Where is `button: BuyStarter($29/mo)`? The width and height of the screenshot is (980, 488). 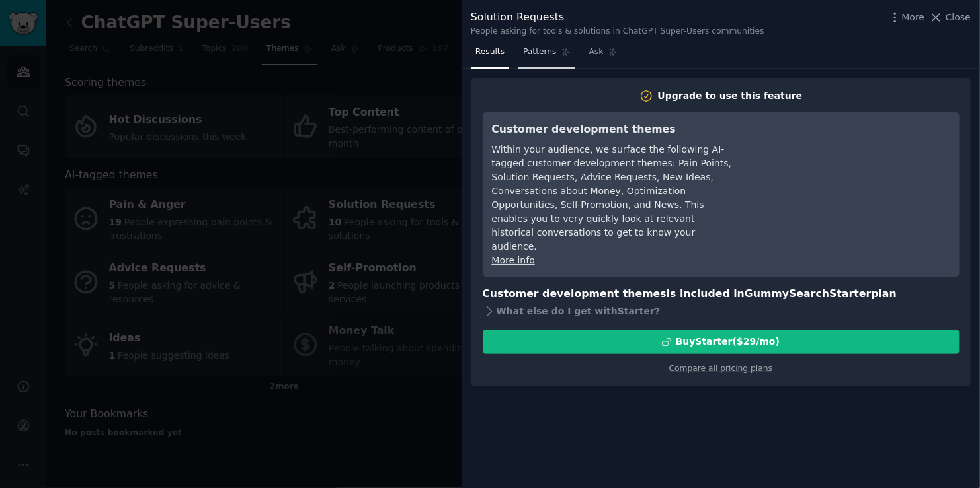
button: BuyStarter($29/mo) is located at coordinates (721, 341).